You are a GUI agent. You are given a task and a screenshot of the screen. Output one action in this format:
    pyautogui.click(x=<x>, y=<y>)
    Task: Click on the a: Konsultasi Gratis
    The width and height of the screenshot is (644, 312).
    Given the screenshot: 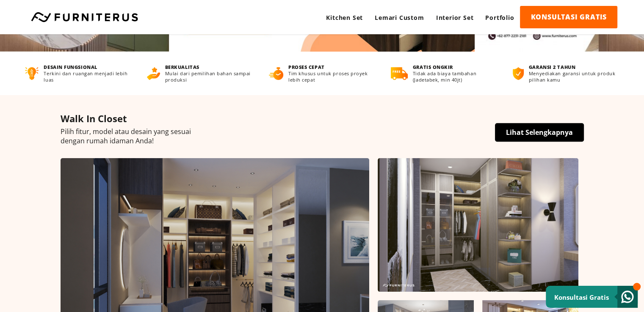 What is the action you would take?
    pyautogui.click(x=592, y=297)
    